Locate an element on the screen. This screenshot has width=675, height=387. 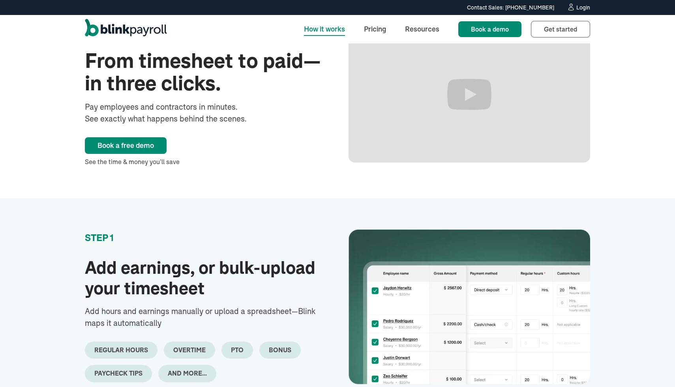
div: overtime is located at coordinates (190, 350).